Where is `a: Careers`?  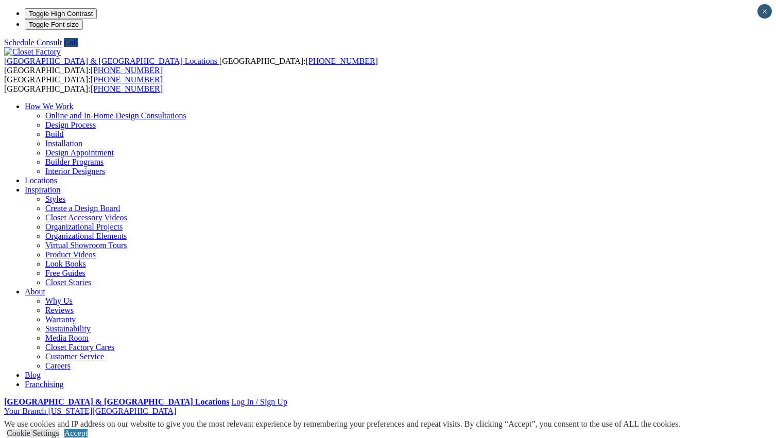
a: Careers is located at coordinates (58, 366).